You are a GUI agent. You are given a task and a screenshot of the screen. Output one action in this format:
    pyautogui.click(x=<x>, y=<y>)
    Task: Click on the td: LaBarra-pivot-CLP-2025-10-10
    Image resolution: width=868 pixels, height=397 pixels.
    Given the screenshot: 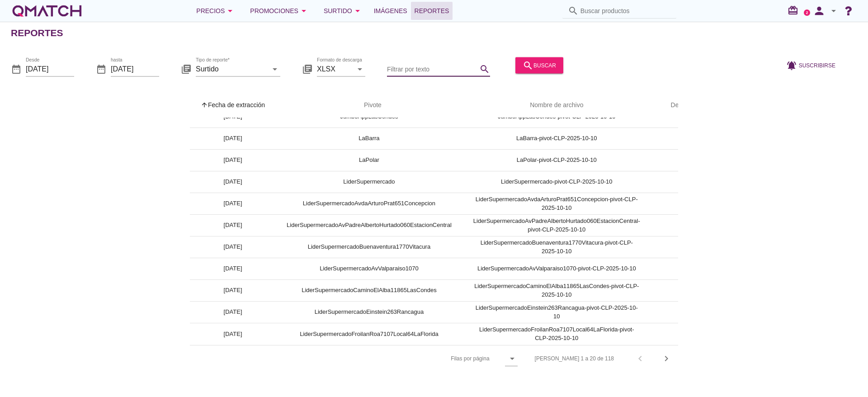 What is the action you would take?
    pyautogui.click(x=557, y=138)
    